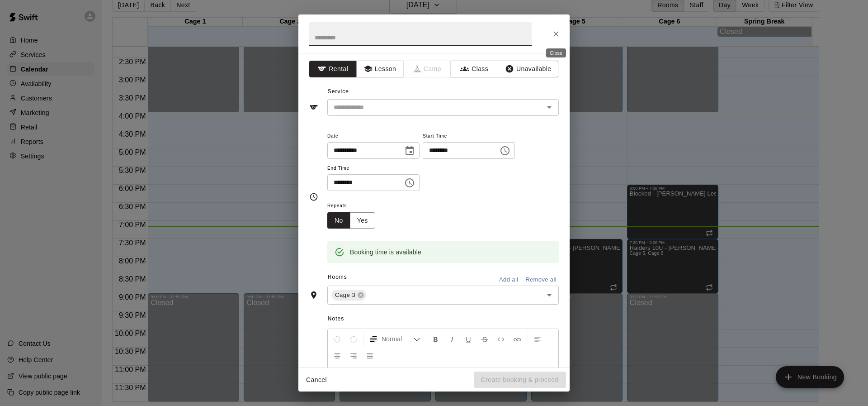 The image size is (868, 406). What do you see at coordinates (373, 168) in the screenshot?
I see `span: End Time` at bounding box center [373, 168].